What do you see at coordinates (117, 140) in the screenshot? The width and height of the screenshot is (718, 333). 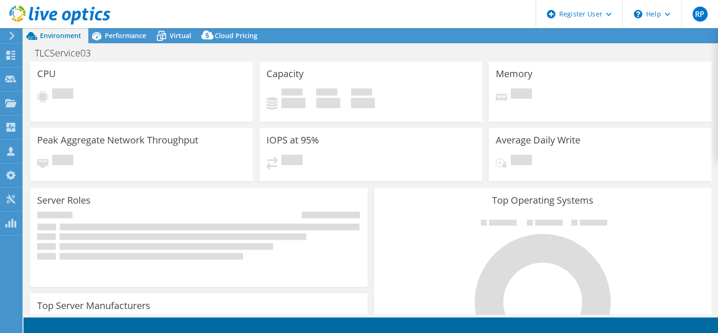 I see `h3: Peak Aggregate Network Throughput` at bounding box center [117, 140].